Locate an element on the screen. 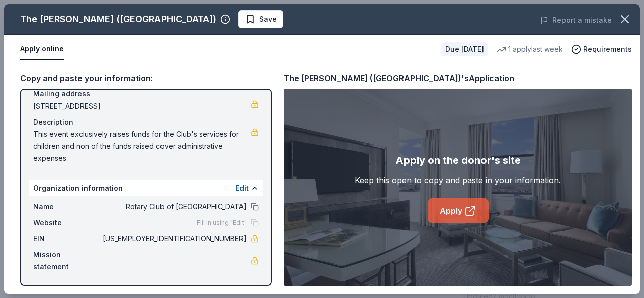  span: Website is located at coordinates (67, 223).